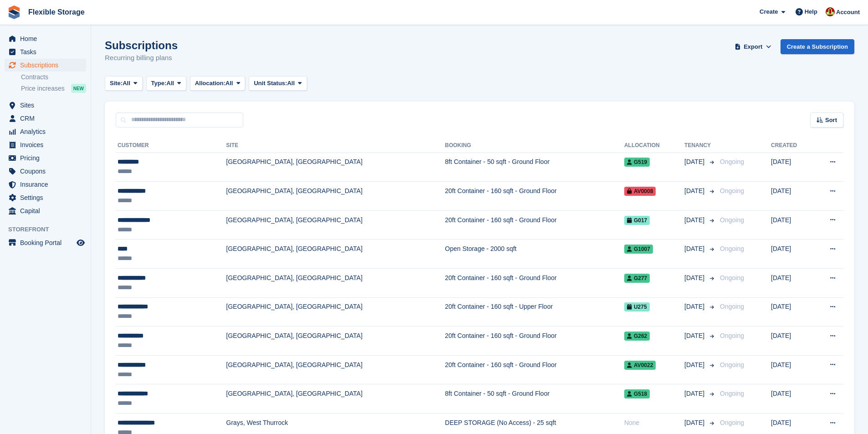 The width and height of the screenshot is (868, 434). I want to click on span: AV0008, so click(640, 192).